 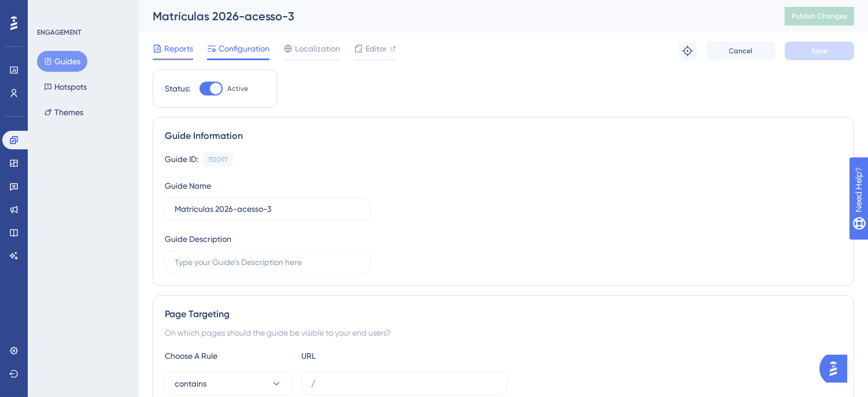 What do you see at coordinates (820, 16) in the screenshot?
I see `span: Publish Changes` at bounding box center [820, 16].